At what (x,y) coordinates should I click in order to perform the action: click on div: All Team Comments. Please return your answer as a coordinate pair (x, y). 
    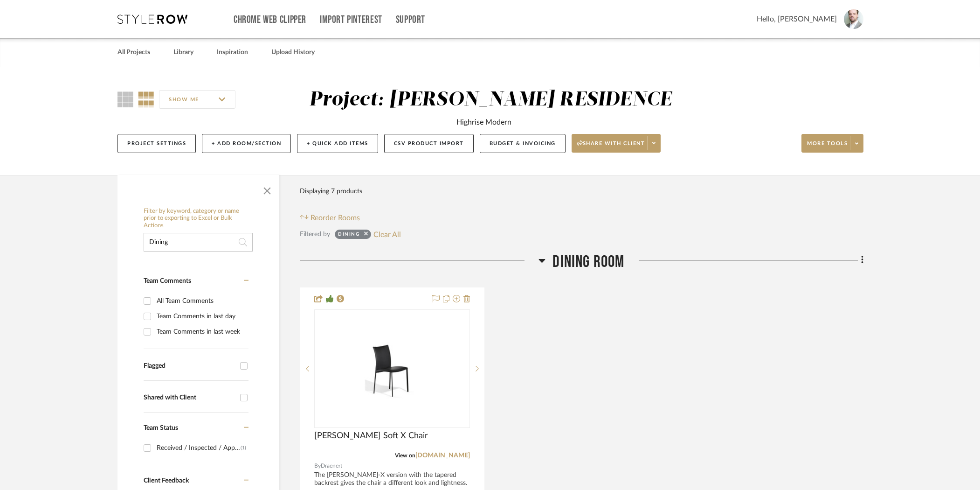
    Looking at the image, I should click on (201, 300).